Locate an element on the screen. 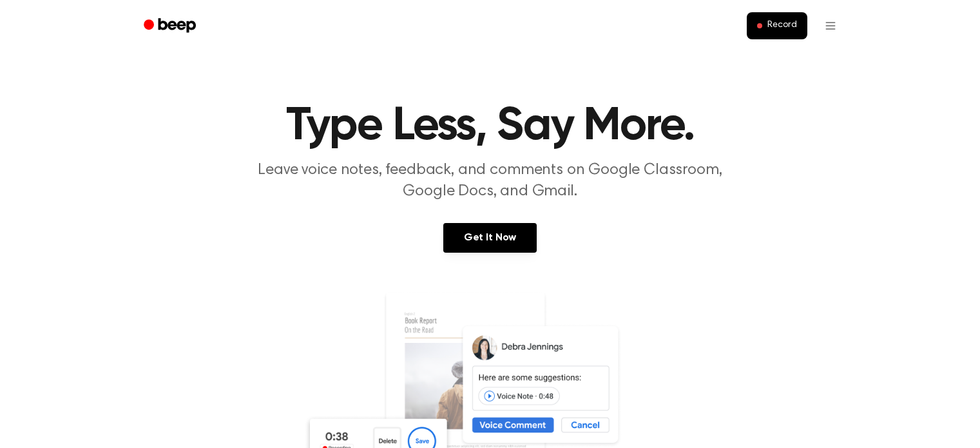 The width and height of the screenshot is (980, 448). button: Open menu is located at coordinates (830, 26).